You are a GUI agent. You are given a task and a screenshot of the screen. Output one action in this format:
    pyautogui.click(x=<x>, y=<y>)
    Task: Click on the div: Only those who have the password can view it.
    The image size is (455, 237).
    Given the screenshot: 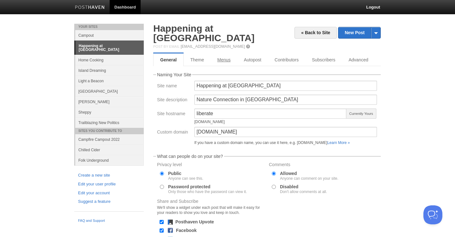 What is the action you would take?
    pyautogui.click(x=207, y=192)
    